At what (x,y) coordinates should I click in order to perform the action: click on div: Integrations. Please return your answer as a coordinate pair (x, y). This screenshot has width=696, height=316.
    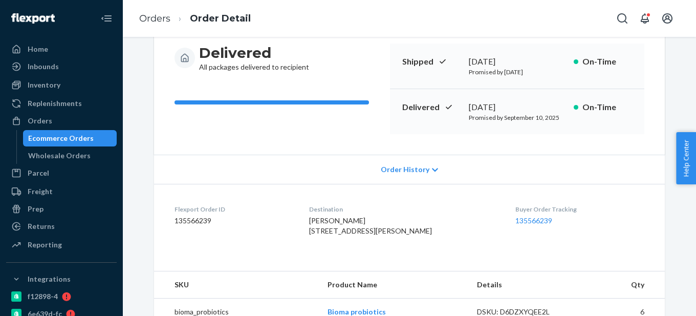
    Looking at the image, I should click on (49, 279).